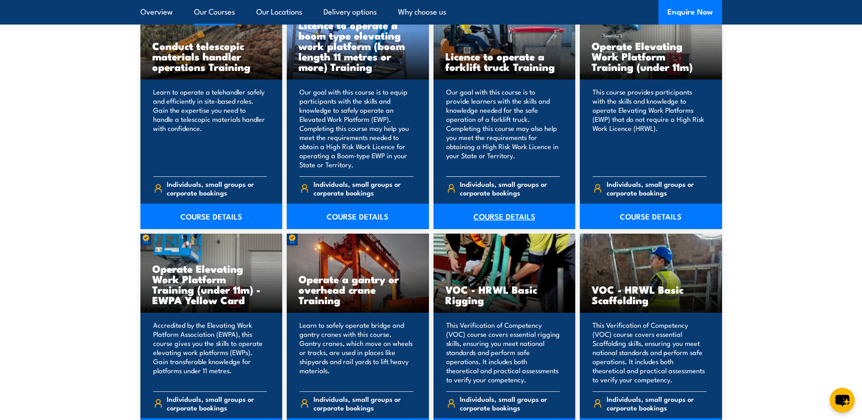 The image size is (862, 420). What do you see at coordinates (649, 128) in the screenshot?
I see `p: This course provides participants with the skills and knowledge to operate Elevating Work Platfor...` at bounding box center [649, 128].